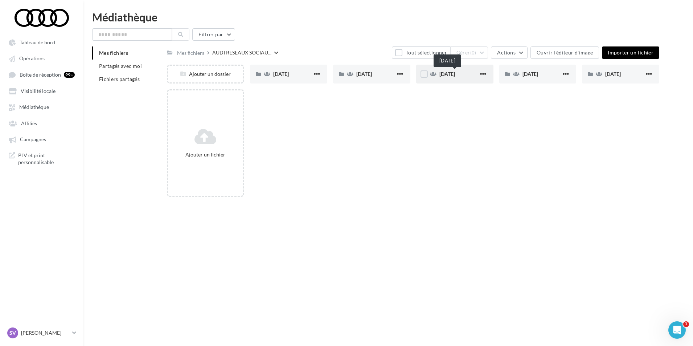 This screenshot has width=693, height=346. Describe the element at coordinates (13, 333) in the screenshot. I see `span: SV` at that location.